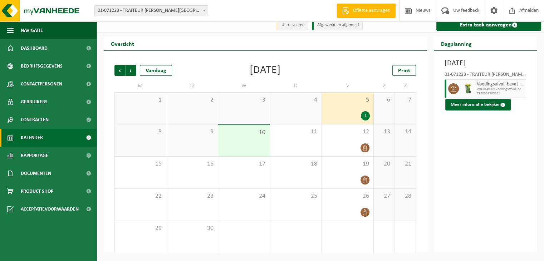 Image resolution: width=544 pixels, height=261 pixels. Describe the element at coordinates (405, 164) in the screenshot. I see `span: 21` at that location.